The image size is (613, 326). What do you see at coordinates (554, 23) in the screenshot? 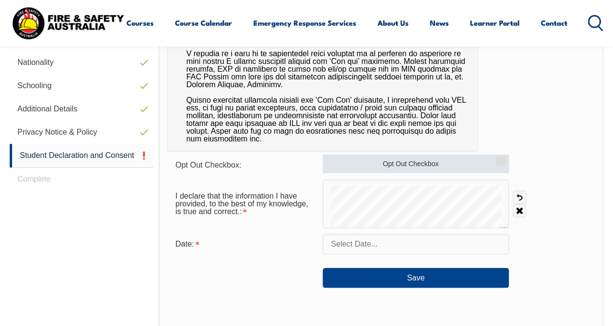
I see `a: Contact` at bounding box center [554, 23].